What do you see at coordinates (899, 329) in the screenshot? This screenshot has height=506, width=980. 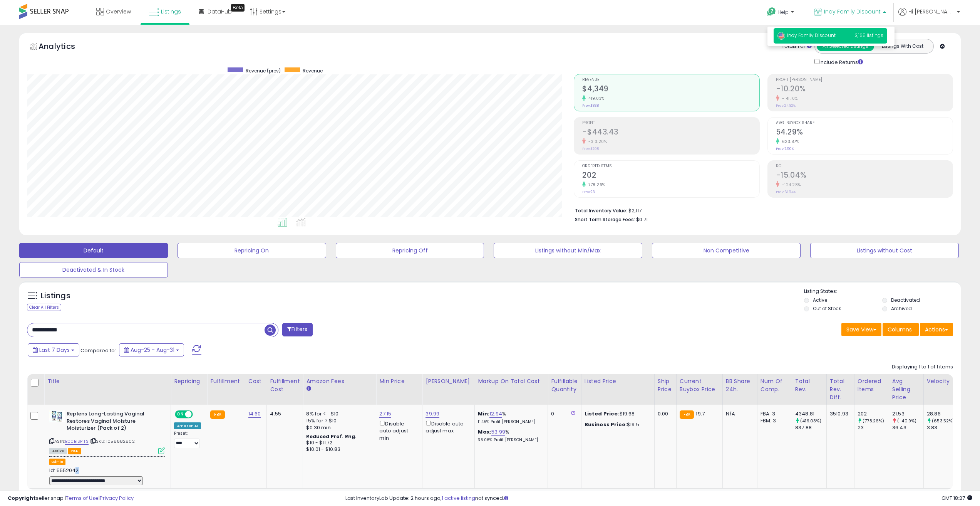 I see `span: Columns` at bounding box center [899, 329].